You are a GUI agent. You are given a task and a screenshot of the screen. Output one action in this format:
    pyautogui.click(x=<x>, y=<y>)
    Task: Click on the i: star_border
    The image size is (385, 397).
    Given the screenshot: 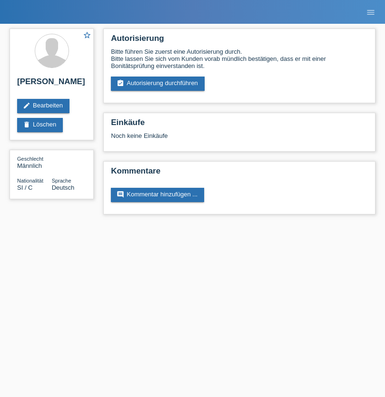 What is the action you would take?
    pyautogui.click(x=87, y=35)
    